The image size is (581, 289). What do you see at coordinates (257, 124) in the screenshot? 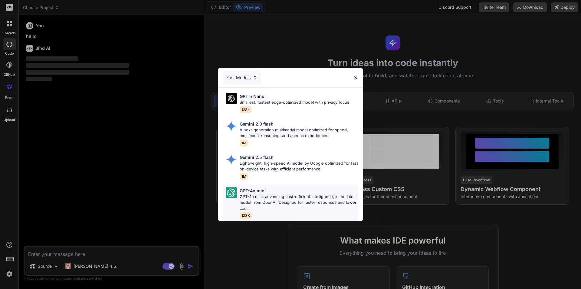
I see `p: Gemini 2.0 flash` at bounding box center [257, 124].